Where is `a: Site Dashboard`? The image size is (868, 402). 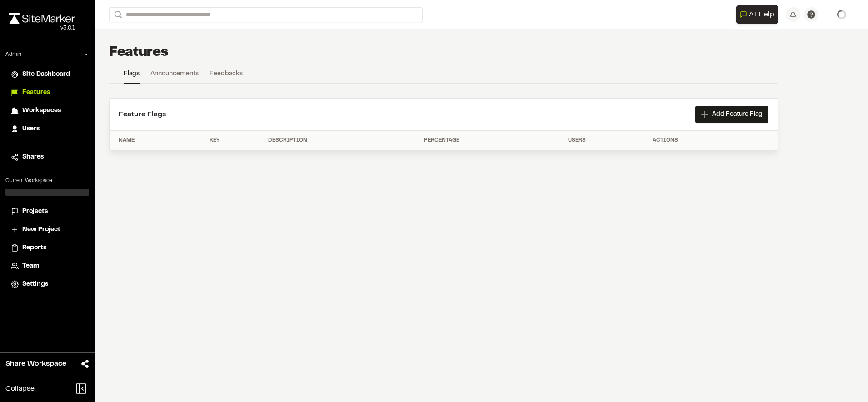
a: Site Dashboard is located at coordinates (48, 74).